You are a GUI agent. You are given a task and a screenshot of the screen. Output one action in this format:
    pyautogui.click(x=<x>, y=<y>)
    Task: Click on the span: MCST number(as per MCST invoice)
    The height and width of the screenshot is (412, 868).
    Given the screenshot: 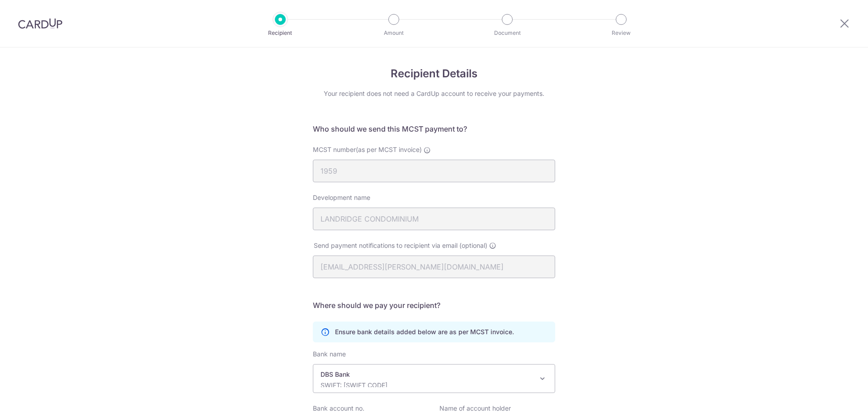 What is the action you would take?
    pyautogui.click(x=367, y=149)
    